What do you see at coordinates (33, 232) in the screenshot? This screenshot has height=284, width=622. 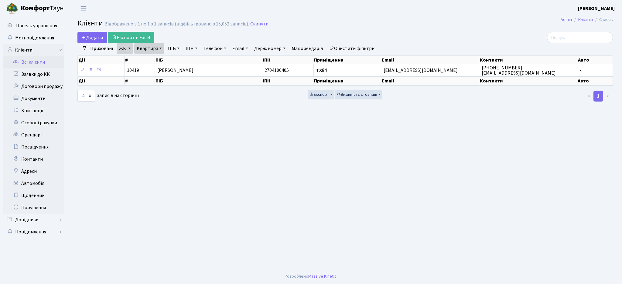 I see `a: Повідомлення` at bounding box center [33, 232].